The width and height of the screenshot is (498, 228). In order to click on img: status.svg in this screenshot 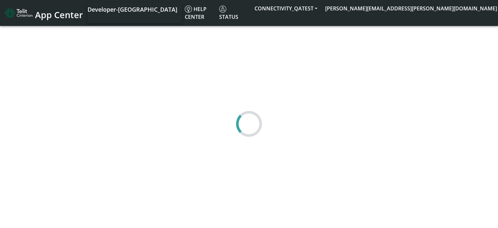, I will do `click(223, 9)`.